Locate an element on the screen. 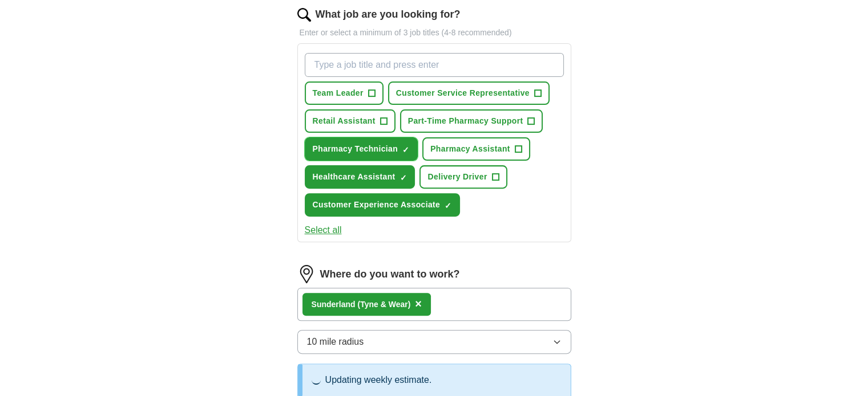 The image size is (868, 396). button: Team Leader is located at coordinates (344, 93).